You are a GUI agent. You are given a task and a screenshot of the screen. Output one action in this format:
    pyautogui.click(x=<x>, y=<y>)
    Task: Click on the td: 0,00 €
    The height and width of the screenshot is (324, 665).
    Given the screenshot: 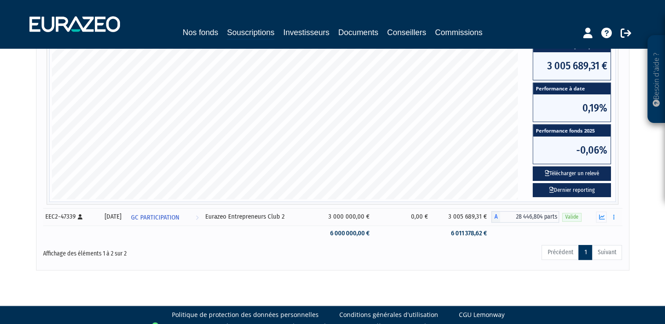 What is the action you would take?
    pyautogui.click(x=403, y=217)
    